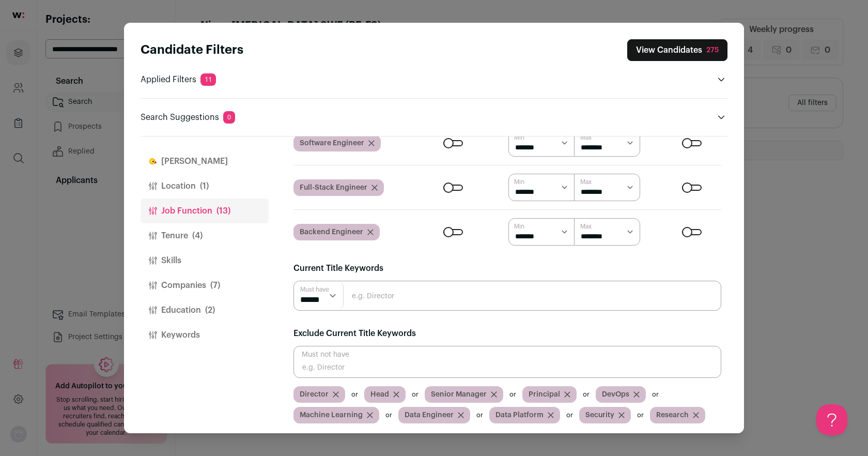  What do you see at coordinates (229, 117) in the screenshot?
I see `span: 0` at bounding box center [229, 117].